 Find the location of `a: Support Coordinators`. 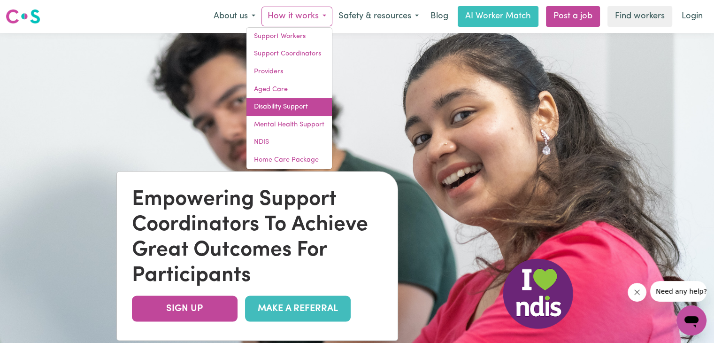

a: Support Coordinators is located at coordinates (289, 54).